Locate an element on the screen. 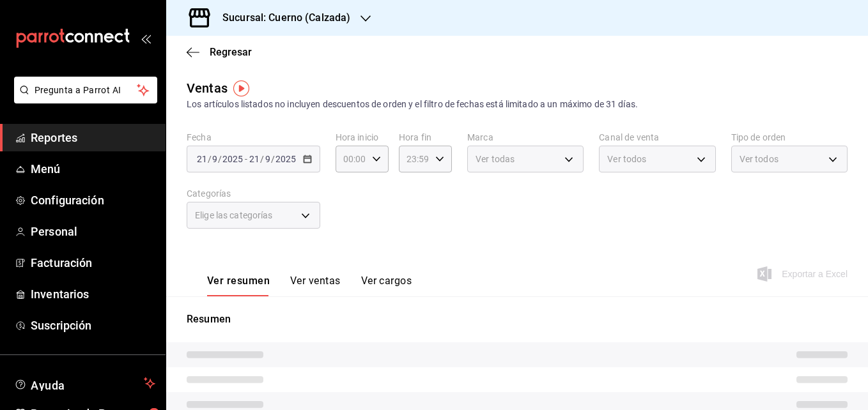 The height and width of the screenshot is (410, 868). h3: Sucursal: Cuerno (Calzada) is located at coordinates (281, 18).